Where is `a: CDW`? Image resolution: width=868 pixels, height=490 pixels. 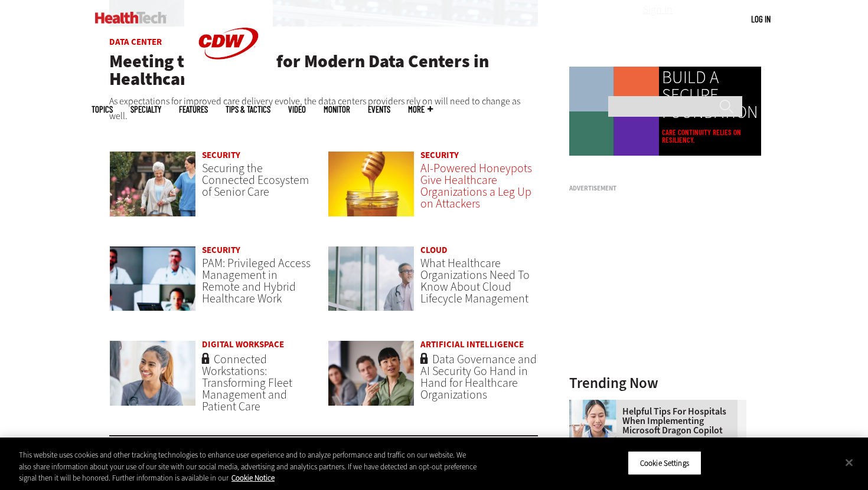 a: CDW is located at coordinates (229, 84).